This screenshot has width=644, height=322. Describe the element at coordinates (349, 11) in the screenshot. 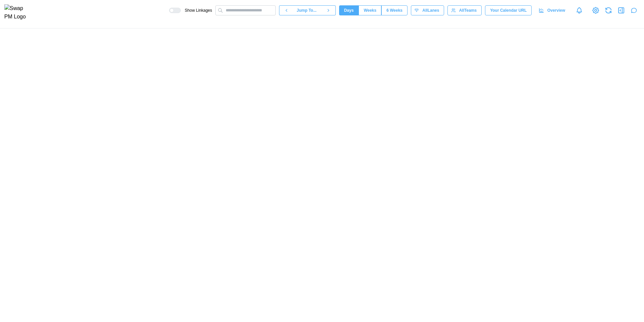

I see `span: Days` at that location.